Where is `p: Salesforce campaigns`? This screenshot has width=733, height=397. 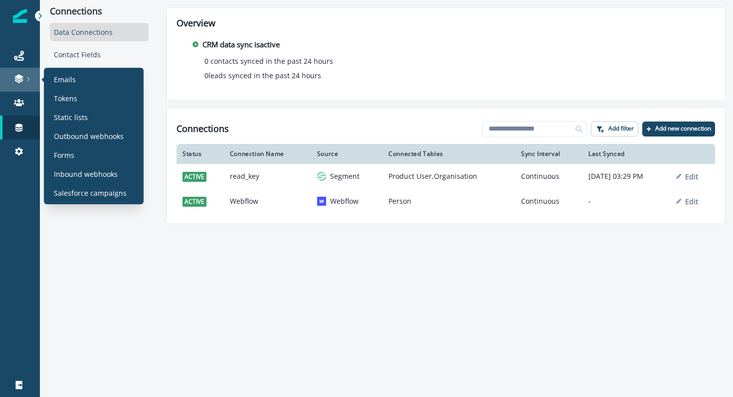
p: Salesforce campaigns is located at coordinates (90, 193).